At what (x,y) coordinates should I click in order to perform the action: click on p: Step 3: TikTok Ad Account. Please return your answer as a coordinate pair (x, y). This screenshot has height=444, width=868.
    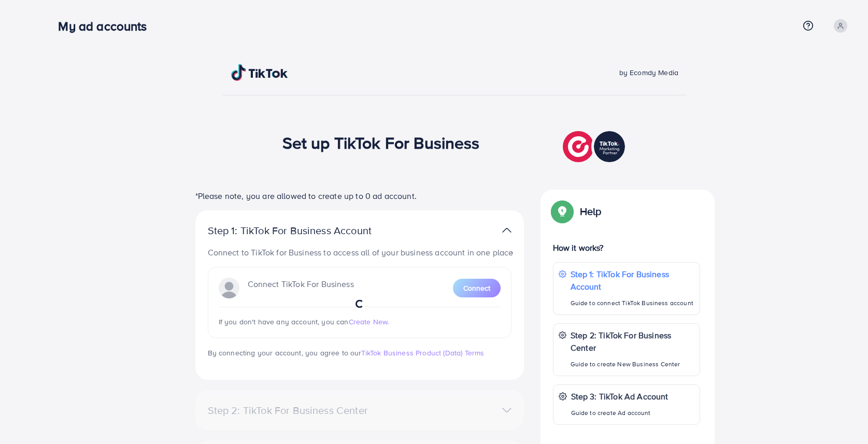
    Looking at the image, I should click on (620, 396).